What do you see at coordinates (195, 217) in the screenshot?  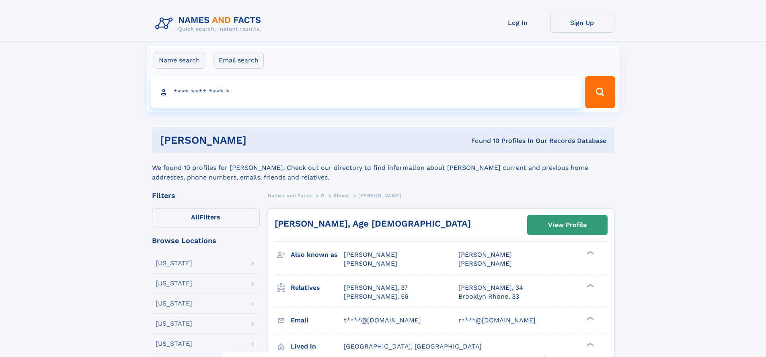 I see `span: All` at bounding box center [195, 217].